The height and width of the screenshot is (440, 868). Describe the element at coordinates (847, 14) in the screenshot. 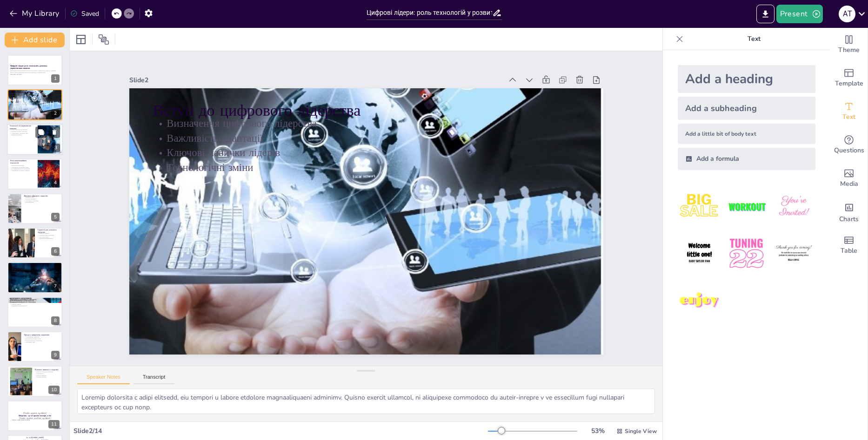

I see `div: А Т` at that location.